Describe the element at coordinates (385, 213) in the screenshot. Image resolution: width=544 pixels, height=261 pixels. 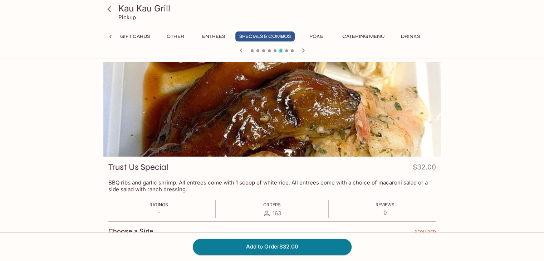
I see `p: 0` at that location.